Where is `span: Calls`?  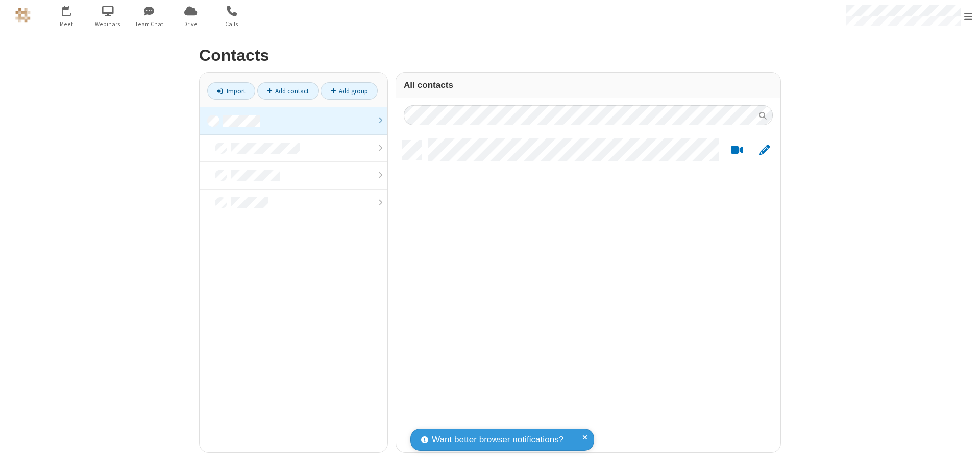 span: Calls is located at coordinates (231, 24).